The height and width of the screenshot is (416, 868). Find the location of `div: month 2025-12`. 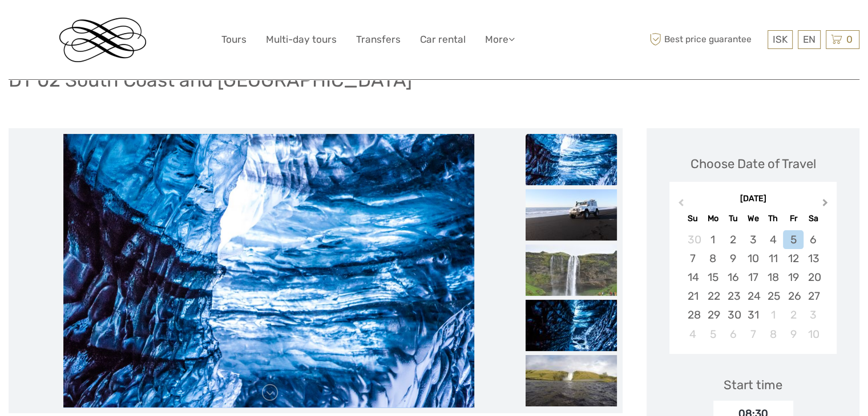

div: month 2025-12 is located at coordinates (753, 287).